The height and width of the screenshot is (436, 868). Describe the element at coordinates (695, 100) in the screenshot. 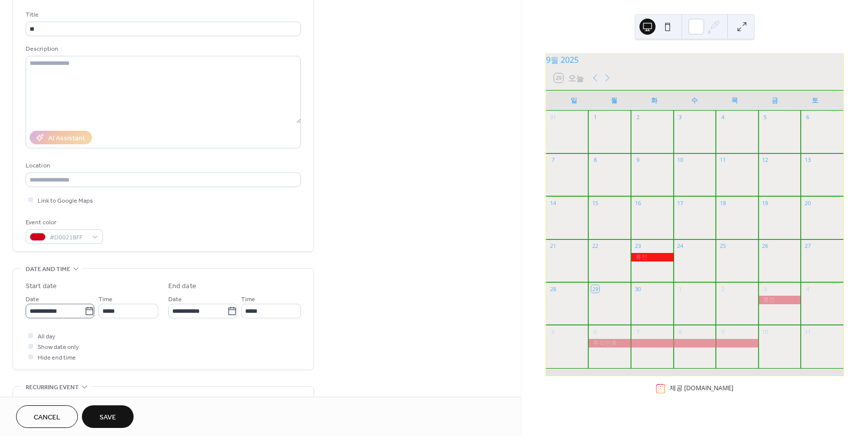

I see `div: 수` at that location.